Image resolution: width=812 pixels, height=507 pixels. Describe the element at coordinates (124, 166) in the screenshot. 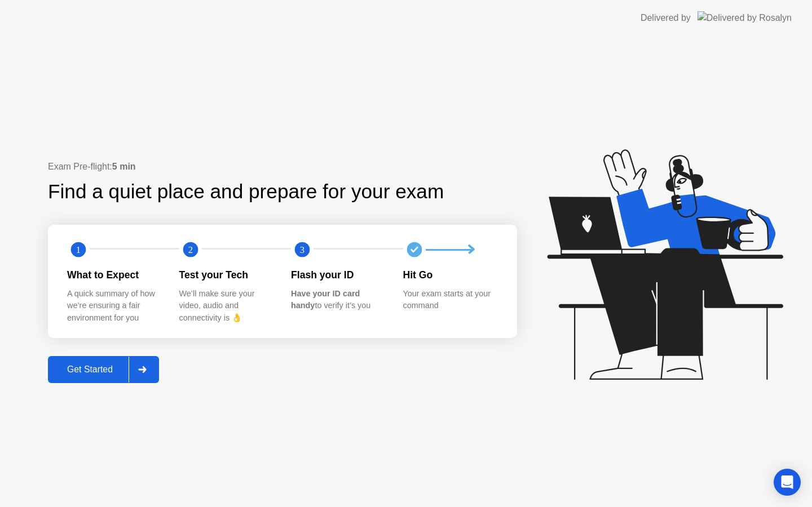

I see `b: 5 min` at that location.